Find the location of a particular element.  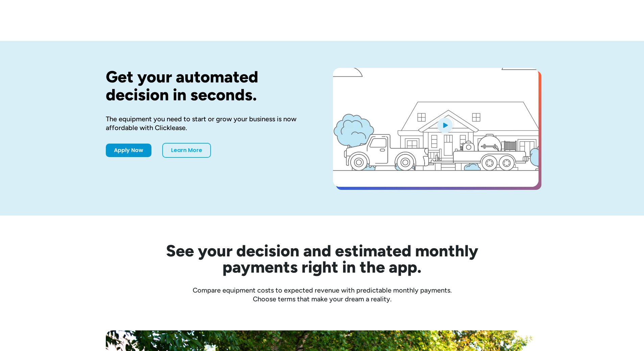

div: Compare equipment costs to expected revenue with predictable monthly payments. Choose terms that ... is located at coordinates (322, 295).